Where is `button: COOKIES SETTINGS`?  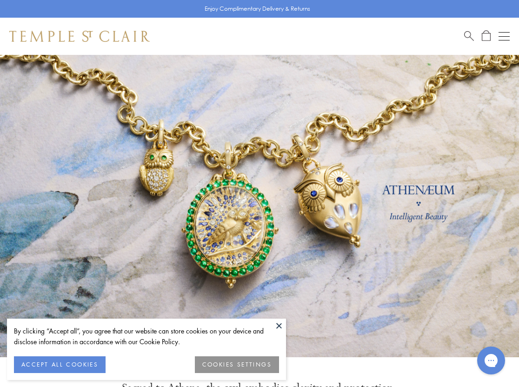 button: COOKIES SETTINGS is located at coordinates (237, 365).